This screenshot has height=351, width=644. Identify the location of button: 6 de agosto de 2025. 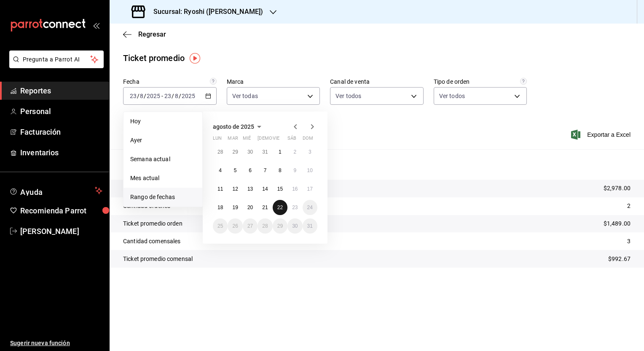
(250, 170).